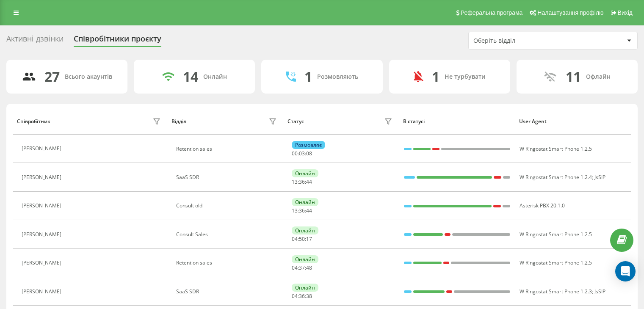 This screenshot has height=309, width=644. What do you see at coordinates (598, 76) in the screenshot?
I see `div: Офлайн` at bounding box center [598, 76].